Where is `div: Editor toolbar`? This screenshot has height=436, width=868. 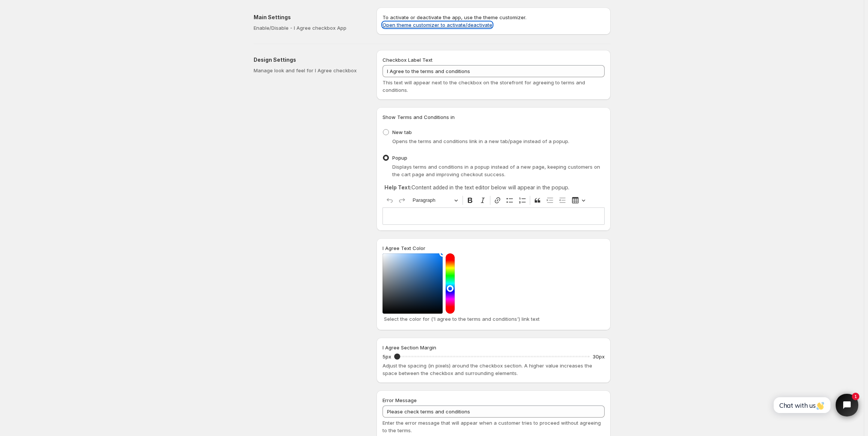 div: Editor toolbar is located at coordinates (493, 200).